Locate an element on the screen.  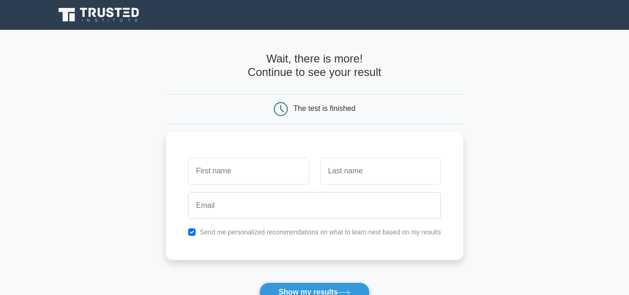
label: Send me personalized recommendations on what to learn next based on my results is located at coordinates (320, 232).